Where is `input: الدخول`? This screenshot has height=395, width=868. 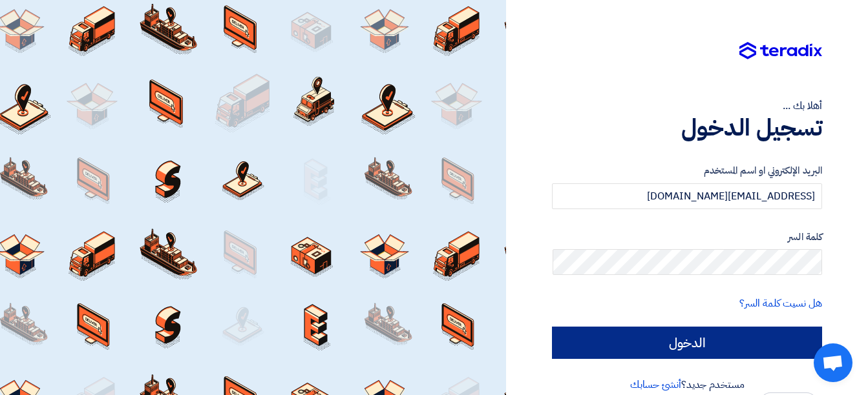
input: الدخول is located at coordinates (687, 343).